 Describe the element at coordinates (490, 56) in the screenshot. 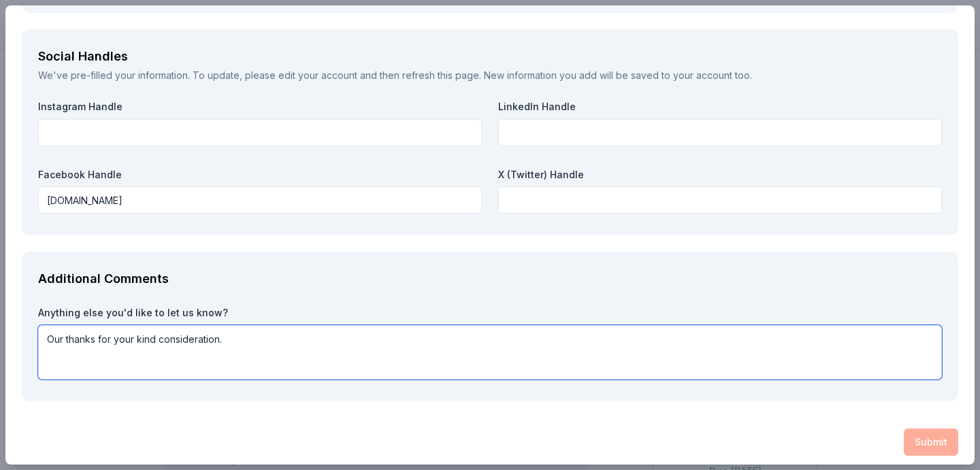

I see `div: Social Handles` at that location.